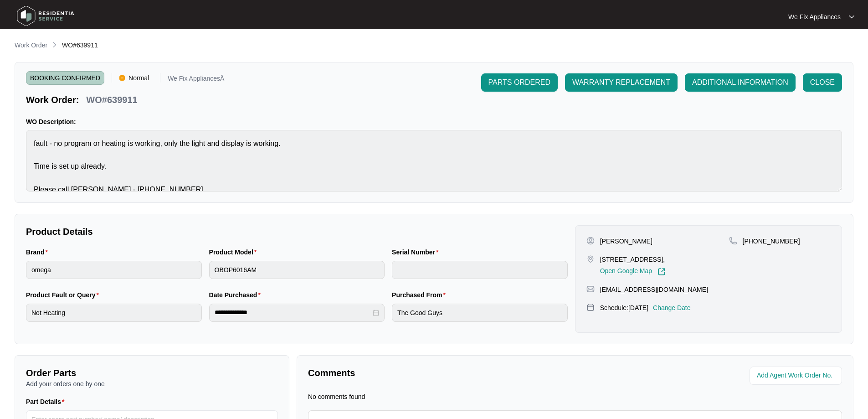 The height and width of the screenshot is (419, 868). What do you see at coordinates (297, 232) in the screenshot?
I see `p: Product Details` at bounding box center [297, 232].